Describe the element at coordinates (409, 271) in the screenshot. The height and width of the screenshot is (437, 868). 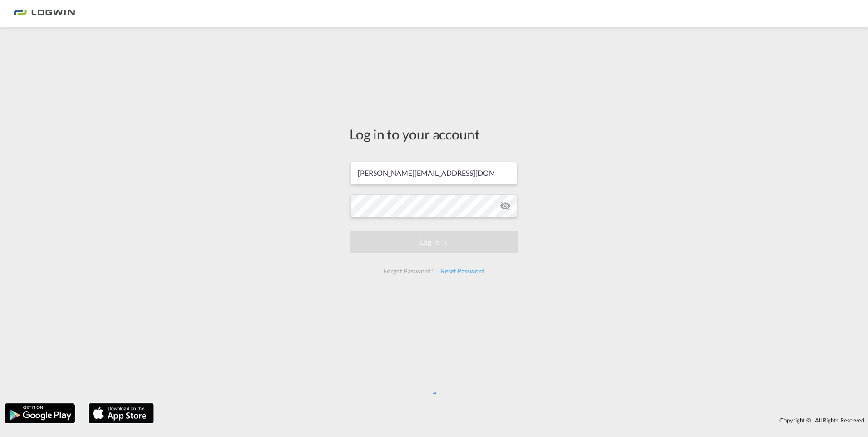
I see `div: Forgot Password?` at that location.